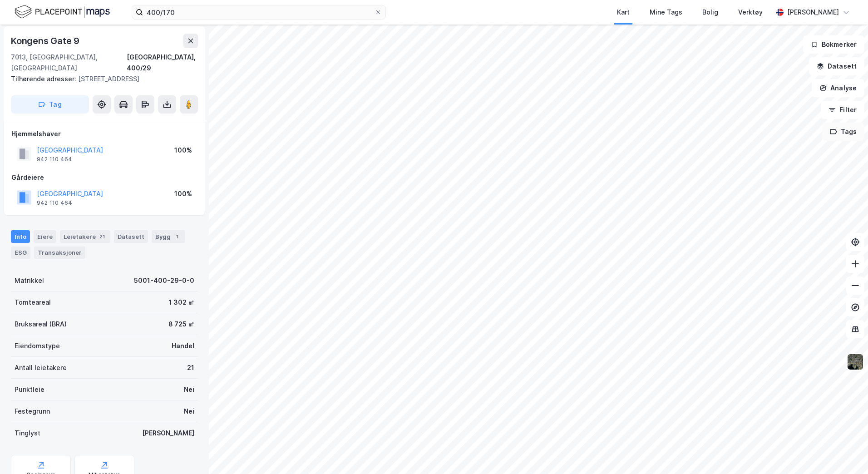 This screenshot has width=868, height=474. What do you see at coordinates (46, 41) in the screenshot?
I see `div: Kongens Gate 9` at bounding box center [46, 41].